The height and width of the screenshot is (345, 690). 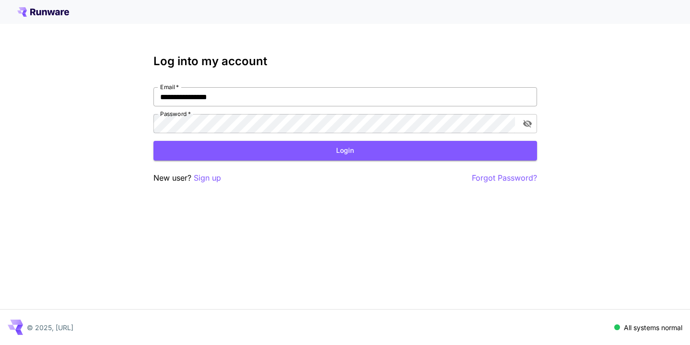 What do you see at coordinates (187, 178) in the screenshot?
I see `p: New user?` at bounding box center [187, 178].